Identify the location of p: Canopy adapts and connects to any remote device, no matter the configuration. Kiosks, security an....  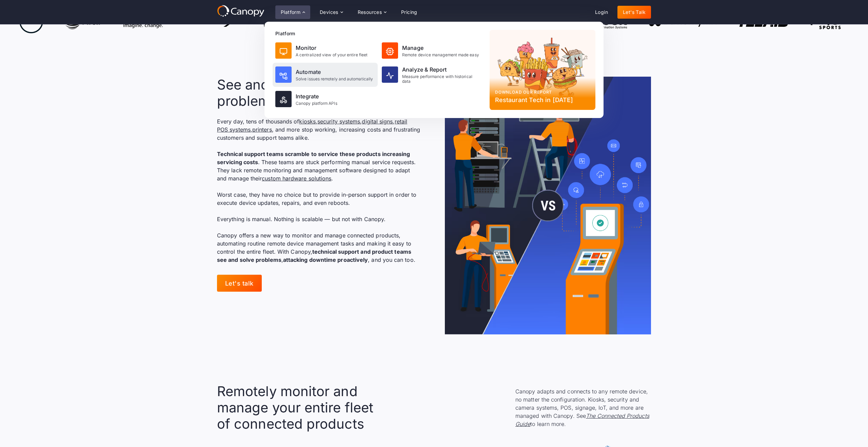
(583, 407).